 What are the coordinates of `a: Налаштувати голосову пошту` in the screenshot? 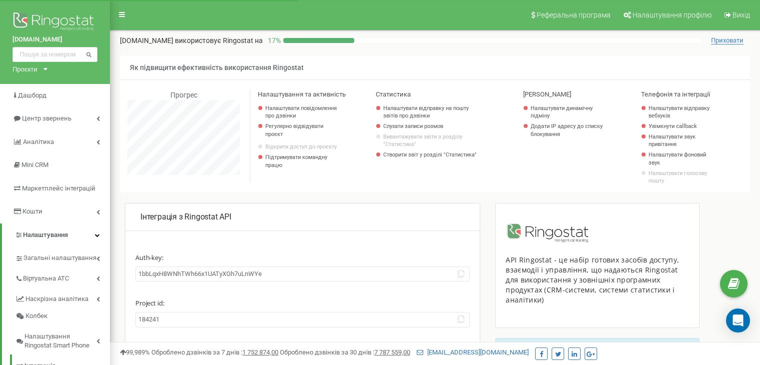 It's located at (679, 177).